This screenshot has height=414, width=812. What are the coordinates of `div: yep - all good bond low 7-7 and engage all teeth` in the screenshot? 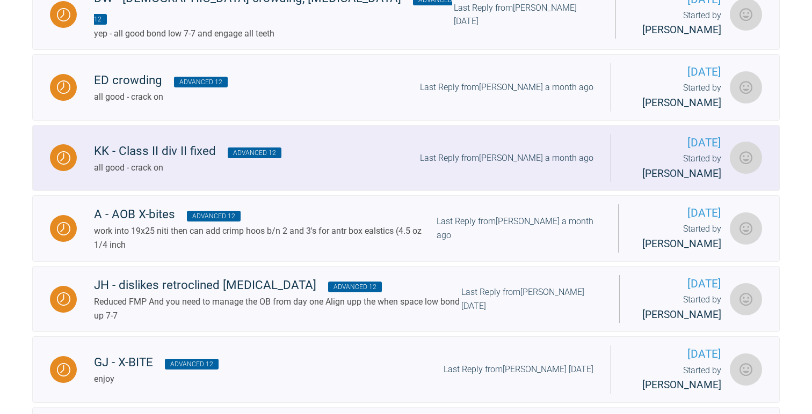 It's located at (274, 34).